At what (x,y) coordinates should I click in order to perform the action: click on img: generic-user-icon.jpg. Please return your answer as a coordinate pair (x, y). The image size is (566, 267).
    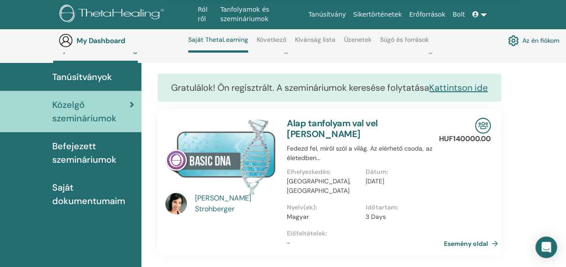
    Looking at the image, I should click on (66, 41).